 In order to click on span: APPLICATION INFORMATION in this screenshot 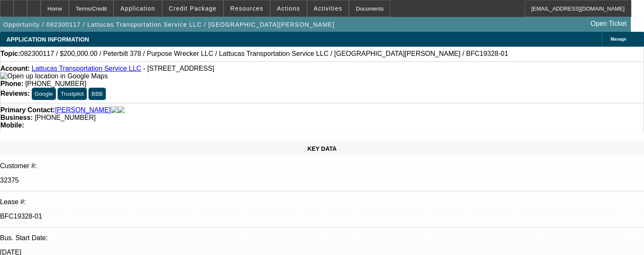, I will do `click(47, 39)`.